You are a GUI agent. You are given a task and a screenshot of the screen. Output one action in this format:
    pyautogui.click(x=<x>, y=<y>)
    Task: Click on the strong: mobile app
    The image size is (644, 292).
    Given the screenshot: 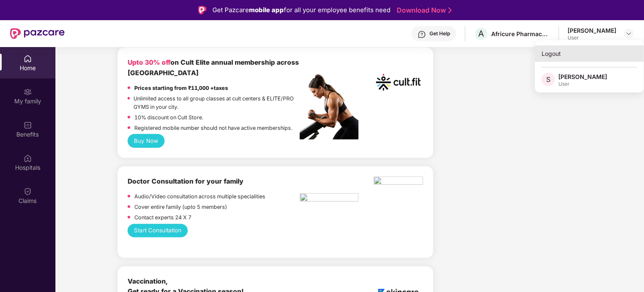 What is the action you would take?
    pyautogui.click(x=266, y=10)
    